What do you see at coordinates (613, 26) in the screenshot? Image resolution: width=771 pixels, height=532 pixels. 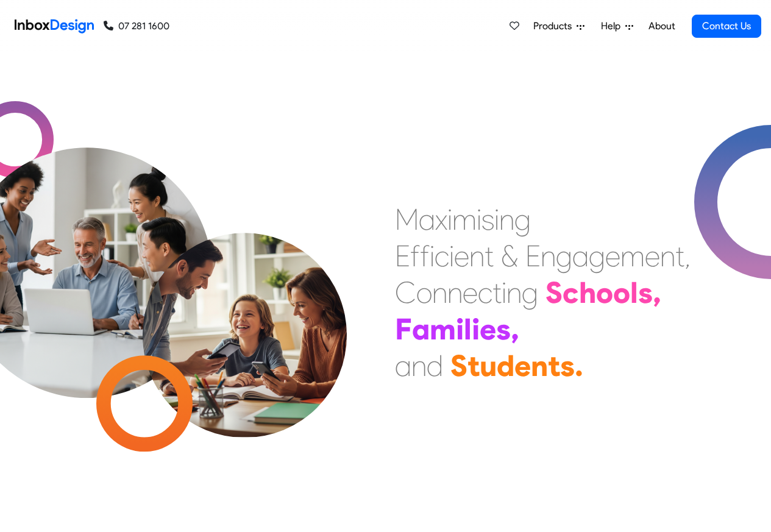 I see `span: Help` at bounding box center [613, 26].